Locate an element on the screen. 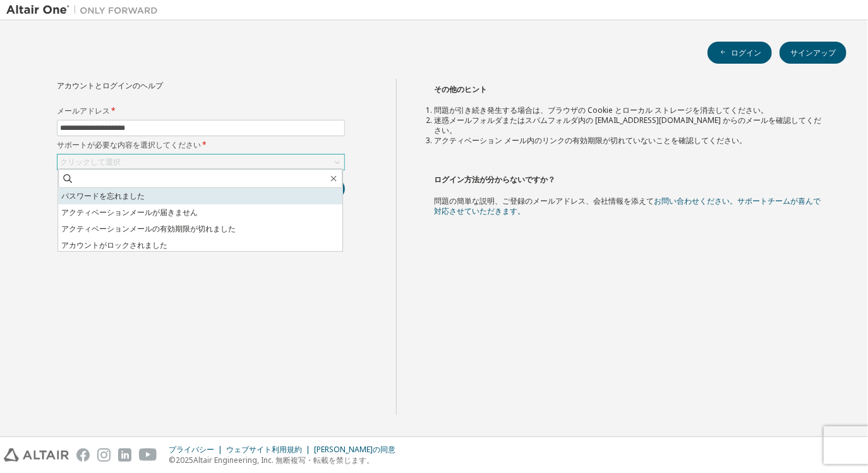  font: アクティベーション メール内のリンクの有効期限が切れていないことを確認してください。 is located at coordinates (591, 140).